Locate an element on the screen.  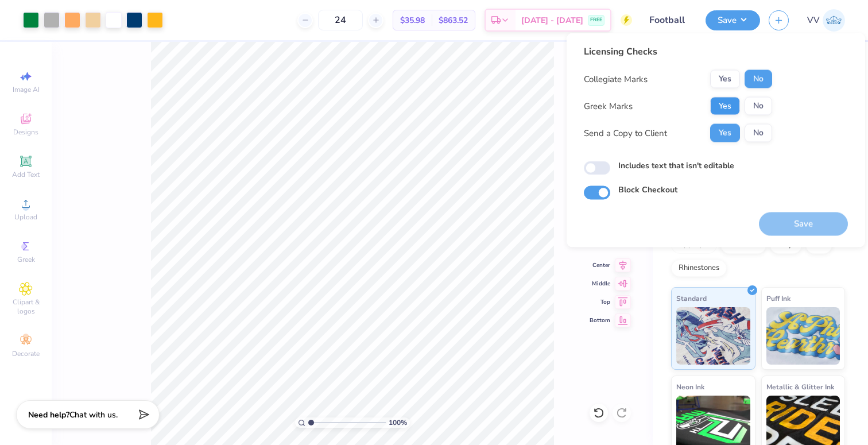
label: Includes text that isn't editable is located at coordinates (676, 166).